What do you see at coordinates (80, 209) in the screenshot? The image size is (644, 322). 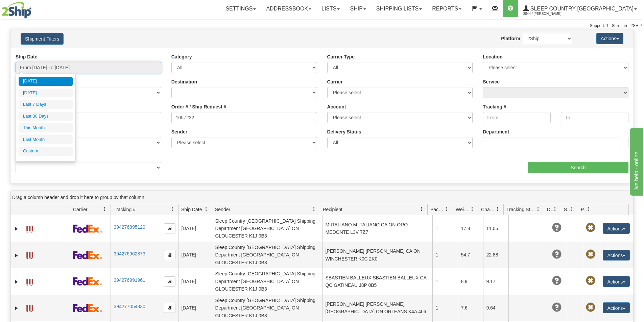 I see `span: Carrier` at bounding box center [80, 209].